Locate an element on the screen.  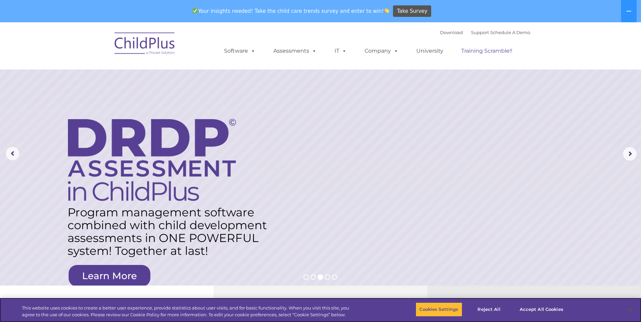
img: ChildPlus by Procare Solutions is located at coordinates (145, 45).